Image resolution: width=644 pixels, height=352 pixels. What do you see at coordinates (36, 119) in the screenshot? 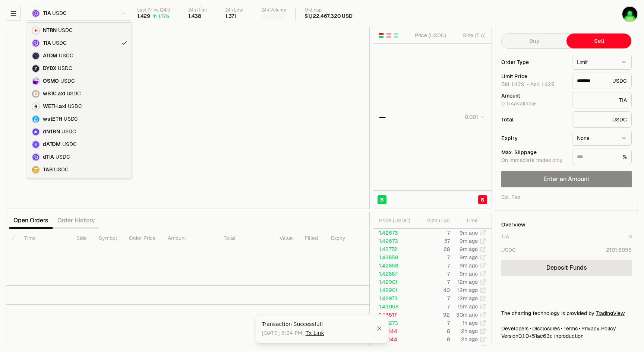
I see `img: wstETH Logo` at bounding box center [36, 119].